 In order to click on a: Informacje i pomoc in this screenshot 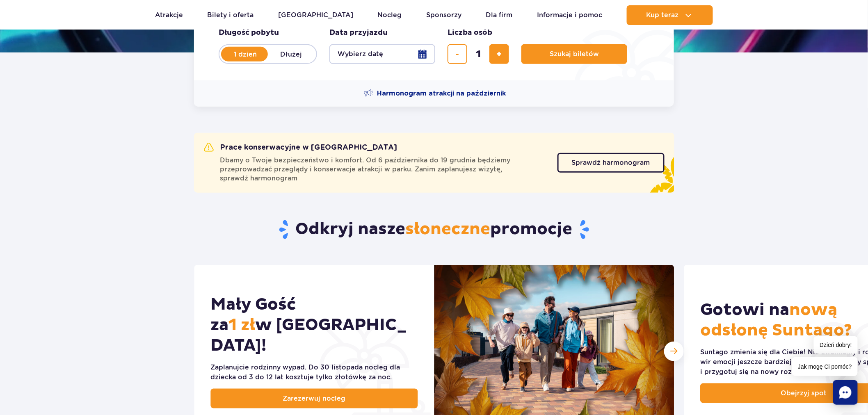, I will do `click(569, 15)`.